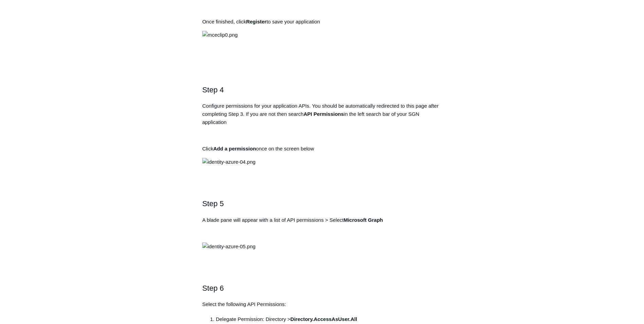 The image size is (644, 324). I want to click on strong: API Permissions, so click(324, 114).